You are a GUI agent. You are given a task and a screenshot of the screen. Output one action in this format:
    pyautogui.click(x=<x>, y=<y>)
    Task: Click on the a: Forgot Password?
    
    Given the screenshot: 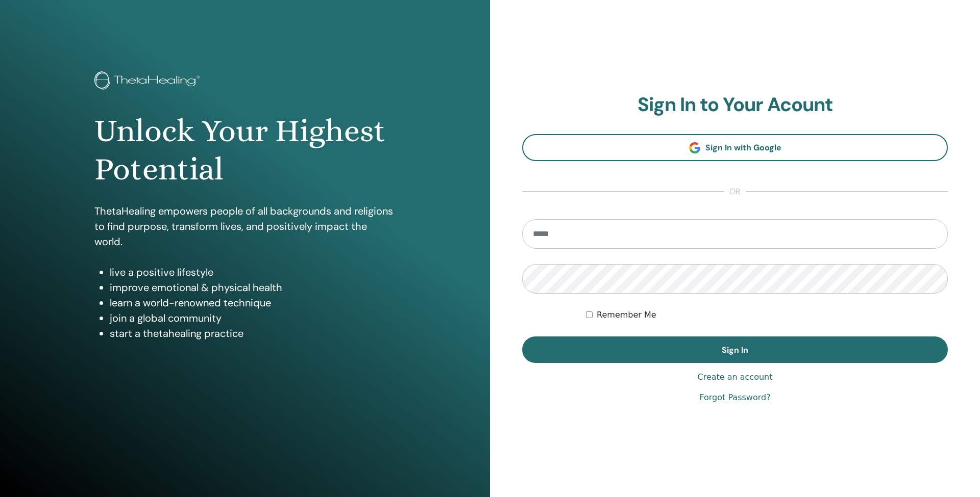 What is the action you would take?
    pyautogui.click(x=734, y=398)
    